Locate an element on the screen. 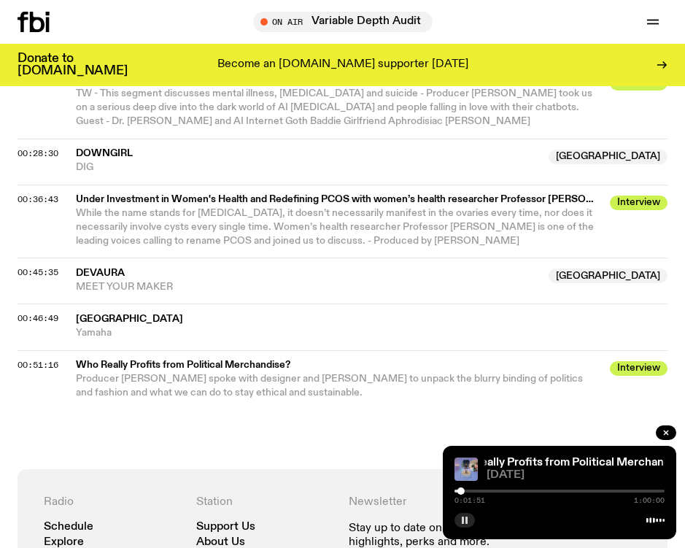 Image resolution: width=685 pixels, height=548 pixels. h4: Radio is located at coordinates (114, 502).